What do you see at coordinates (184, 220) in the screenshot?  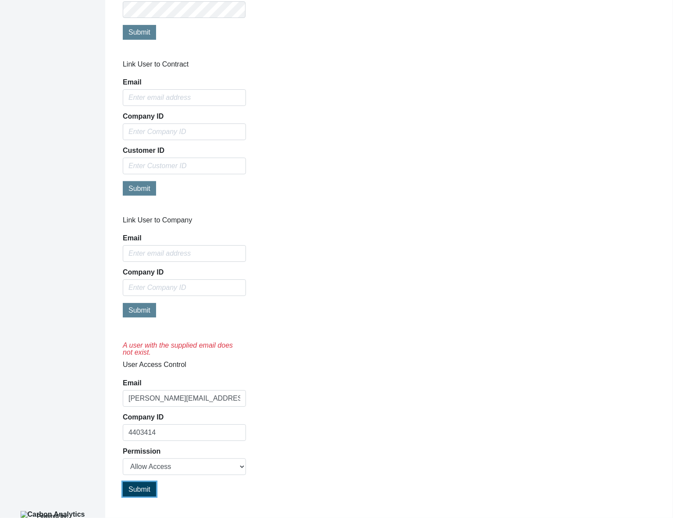 I see `h6: Link User to Company` at bounding box center [184, 220].